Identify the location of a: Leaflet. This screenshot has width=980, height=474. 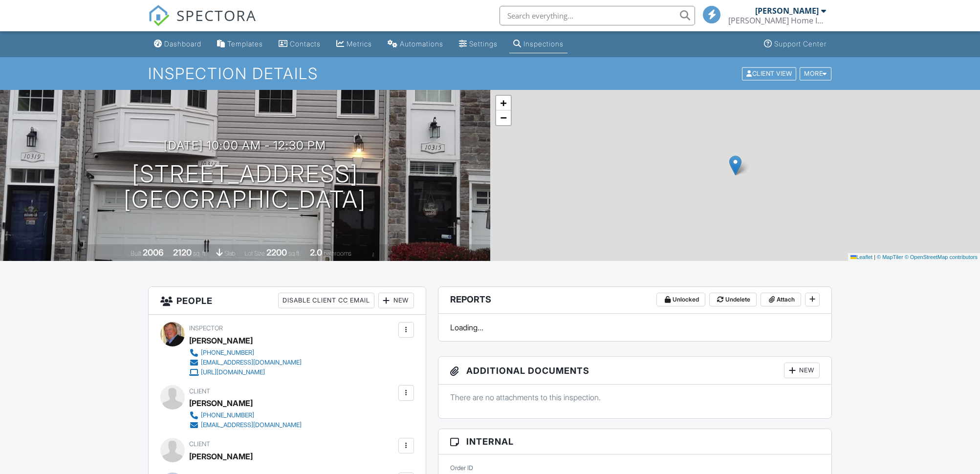
(861, 257).